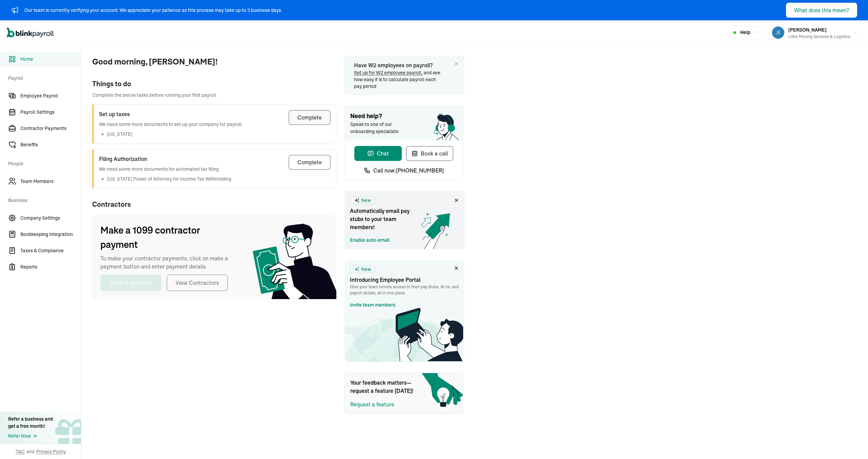  I want to click on p: and see how easy it is to calculate payroll each pay period, so click(399, 79).